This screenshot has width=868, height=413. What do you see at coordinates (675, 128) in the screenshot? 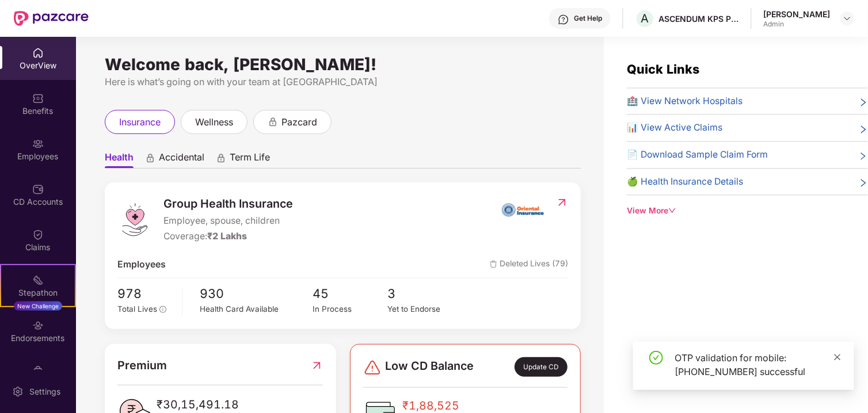
I see `span: 📊 View Active Claims` at bounding box center [675, 128].